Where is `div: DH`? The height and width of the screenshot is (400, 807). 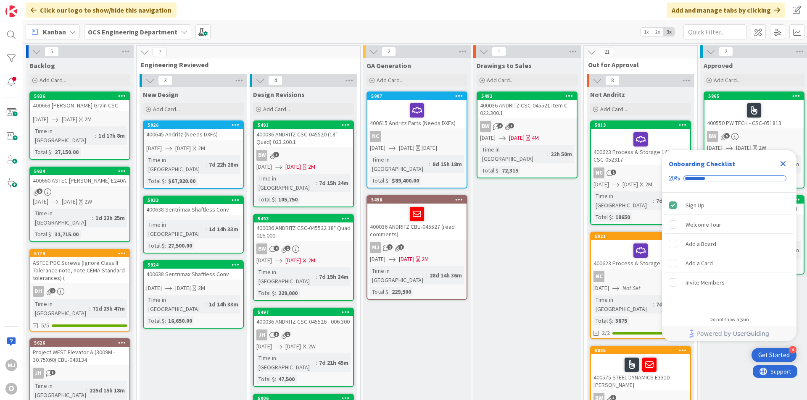 div: DH is located at coordinates (38, 292).